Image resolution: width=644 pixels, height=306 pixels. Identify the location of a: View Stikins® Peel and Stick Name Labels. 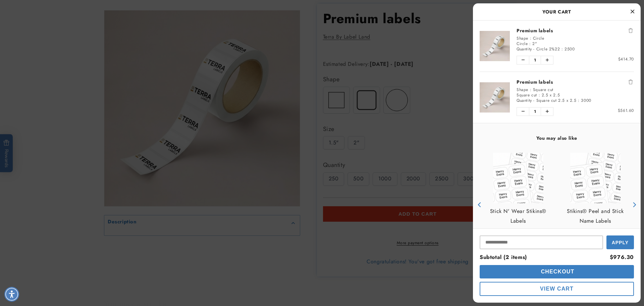
(596, 216).